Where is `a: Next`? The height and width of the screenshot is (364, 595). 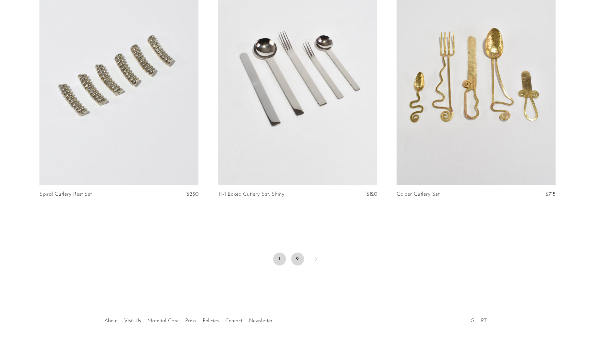 a: Next is located at coordinates (315, 260).